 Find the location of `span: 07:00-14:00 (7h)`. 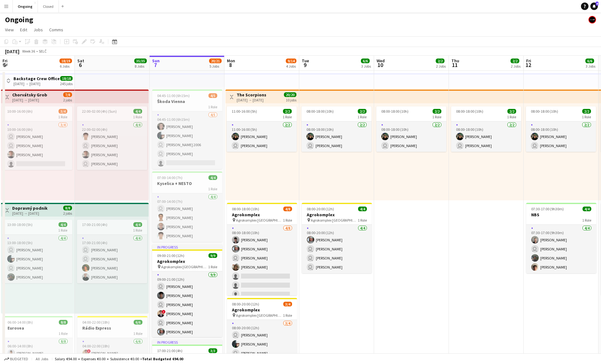

span: 07:00-14:00 (7h) is located at coordinates (169, 178).